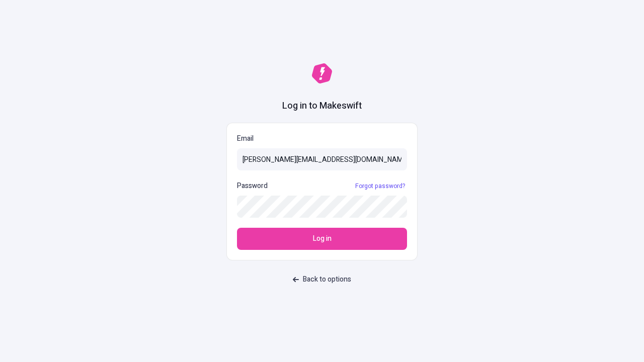  What do you see at coordinates (322, 159) in the screenshot?
I see `input: Email` at bounding box center [322, 159].